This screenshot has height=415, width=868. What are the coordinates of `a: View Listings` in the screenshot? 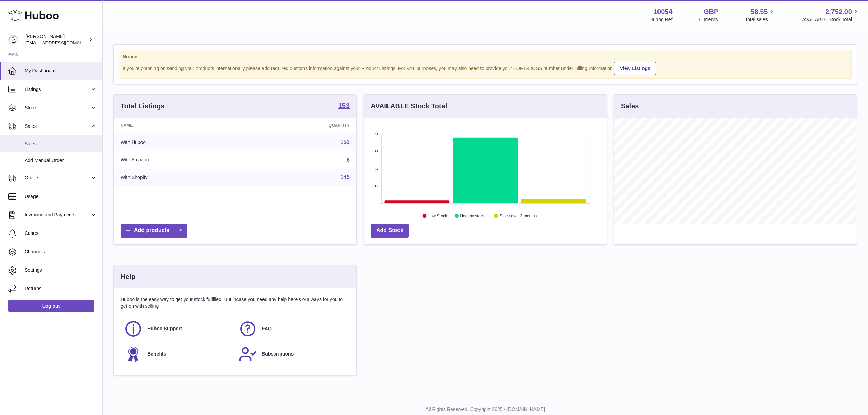 It's located at (635, 68).